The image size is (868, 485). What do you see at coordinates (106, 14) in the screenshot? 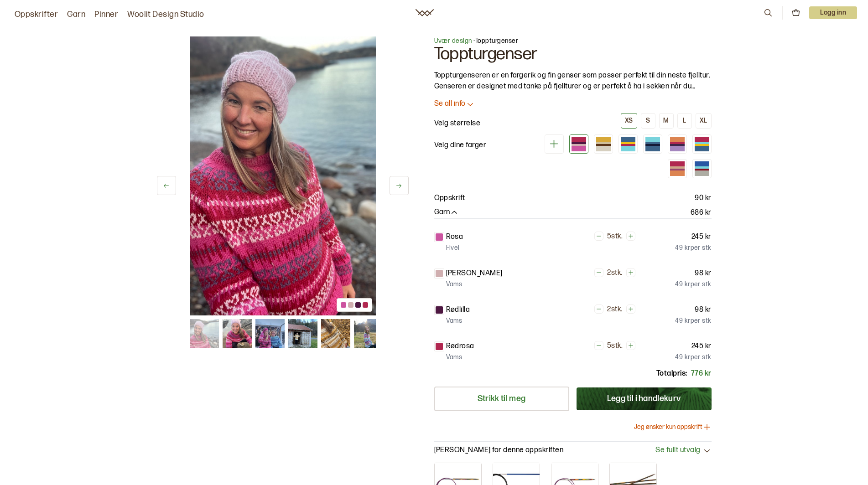
I see `a: Pinner` at bounding box center [106, 14].